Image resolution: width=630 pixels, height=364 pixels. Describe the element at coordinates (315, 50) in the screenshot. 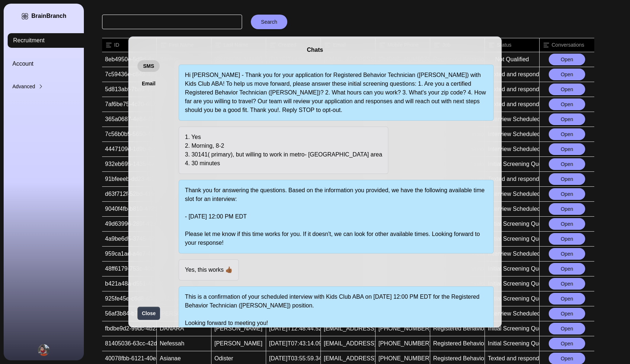

I see `h2: Chats` at that location.